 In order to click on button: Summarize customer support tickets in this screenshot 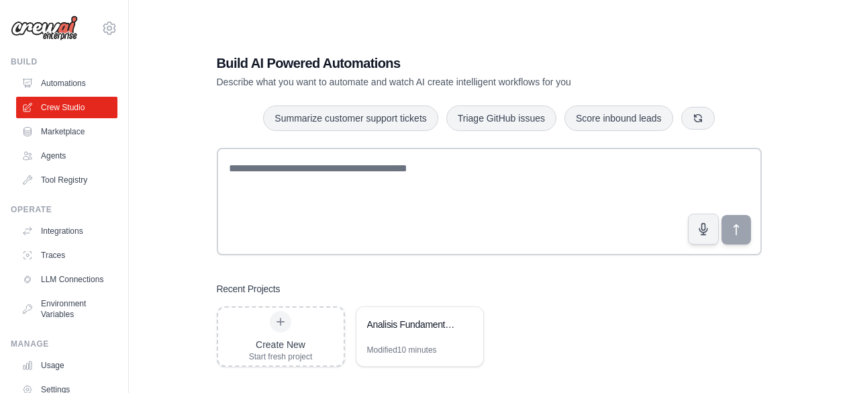, I will do `click(350, 118)`.